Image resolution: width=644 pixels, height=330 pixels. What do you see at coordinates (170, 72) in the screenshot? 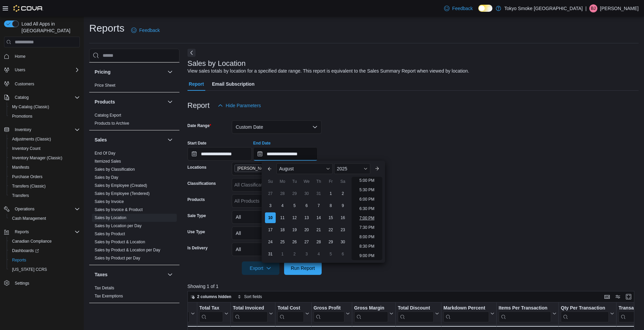
I see `button: Pricing` at bounding box center [170, 72].